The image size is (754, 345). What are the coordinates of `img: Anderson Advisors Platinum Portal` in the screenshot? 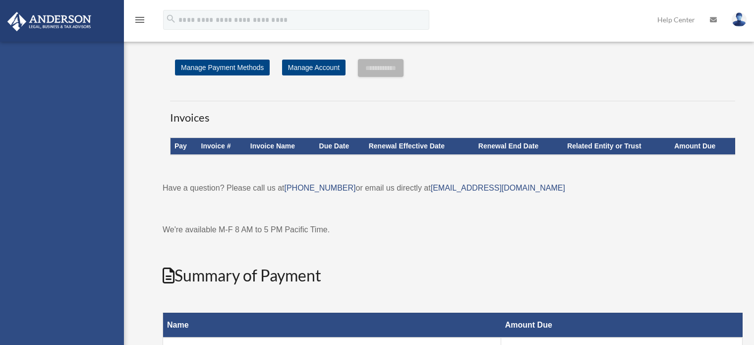 It's located at (49, 21).